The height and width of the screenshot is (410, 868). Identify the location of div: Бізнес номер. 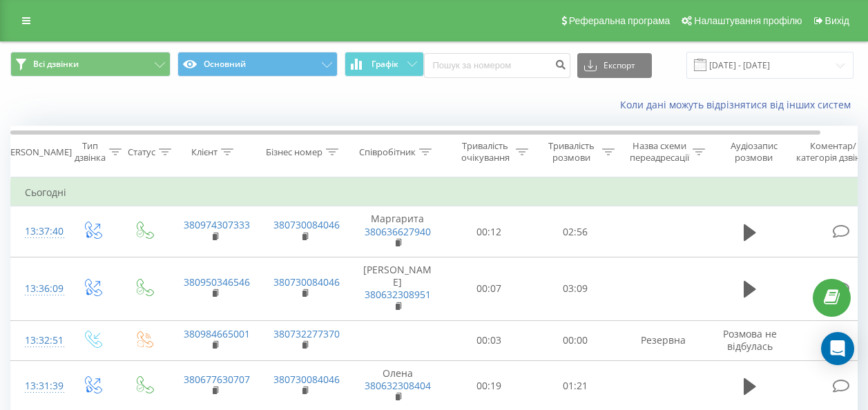
(294, 151).